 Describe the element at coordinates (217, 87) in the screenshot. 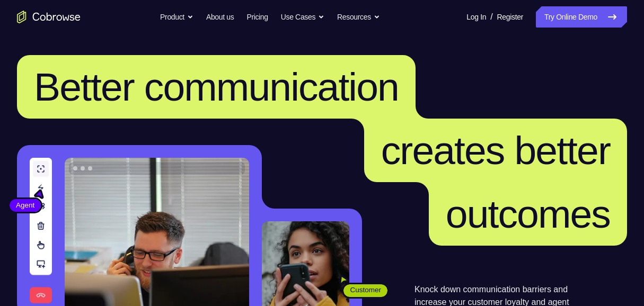

I see `span: Better communication` at that location.